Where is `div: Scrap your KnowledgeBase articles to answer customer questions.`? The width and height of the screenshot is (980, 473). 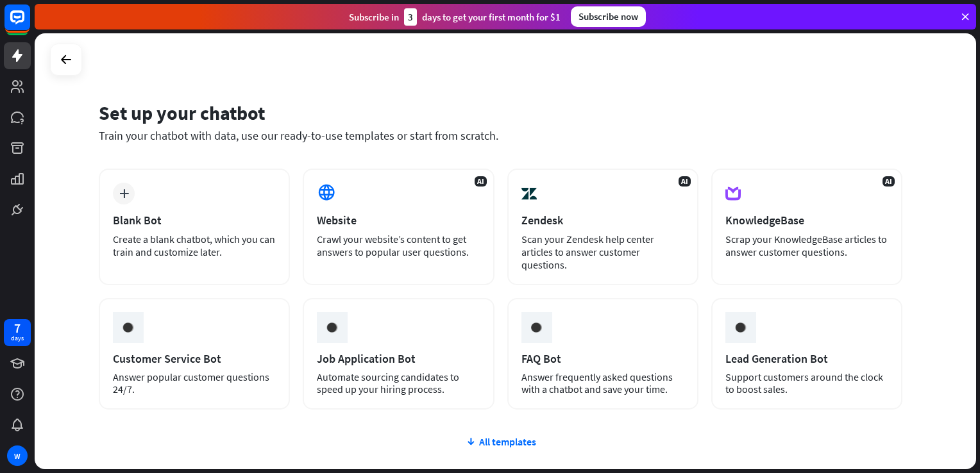
div: Scrap your KnowledgeBase articles to answer customer questions. is located at coordinates (807, 246).